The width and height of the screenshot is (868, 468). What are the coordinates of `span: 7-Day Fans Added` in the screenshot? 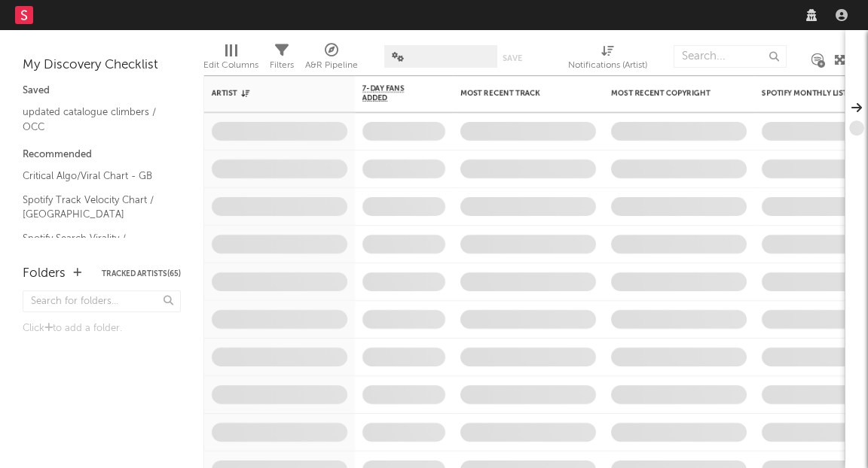 It's located at (393, 94).